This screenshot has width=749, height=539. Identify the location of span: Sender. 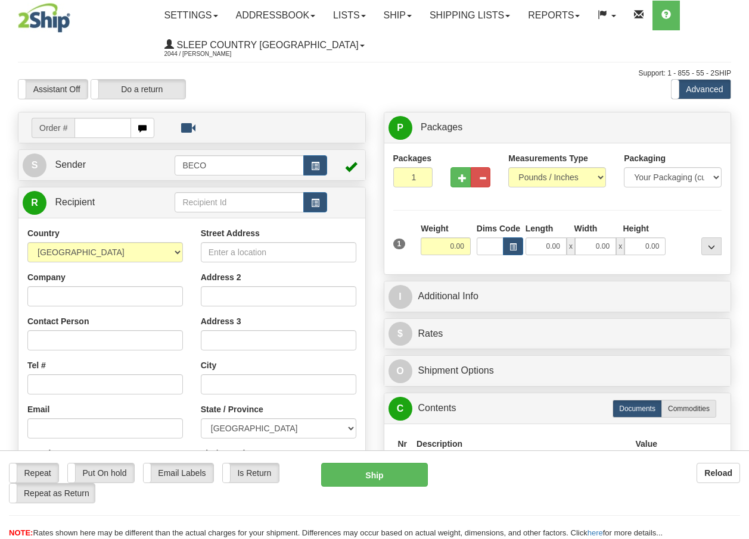
(70, 164).